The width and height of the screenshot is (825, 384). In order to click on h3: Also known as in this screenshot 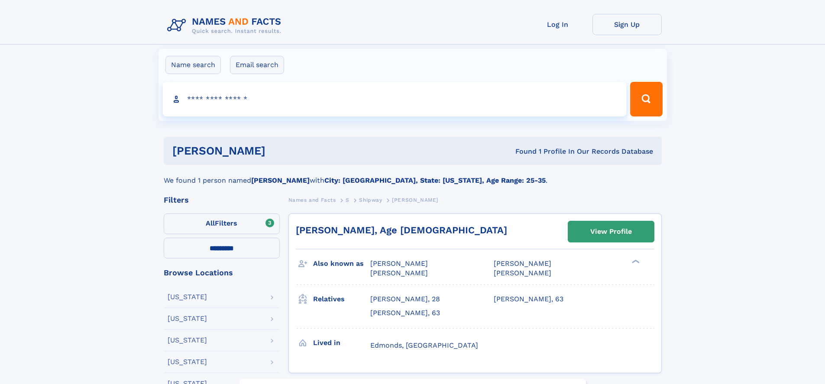, I will do `click(342, 264)`.